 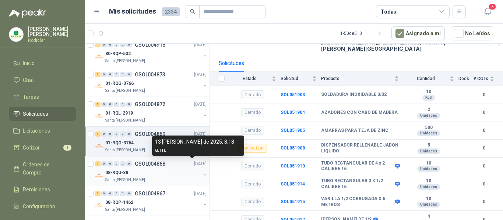 I want to click on a: Solicitudes, so click(x=42, y=114).